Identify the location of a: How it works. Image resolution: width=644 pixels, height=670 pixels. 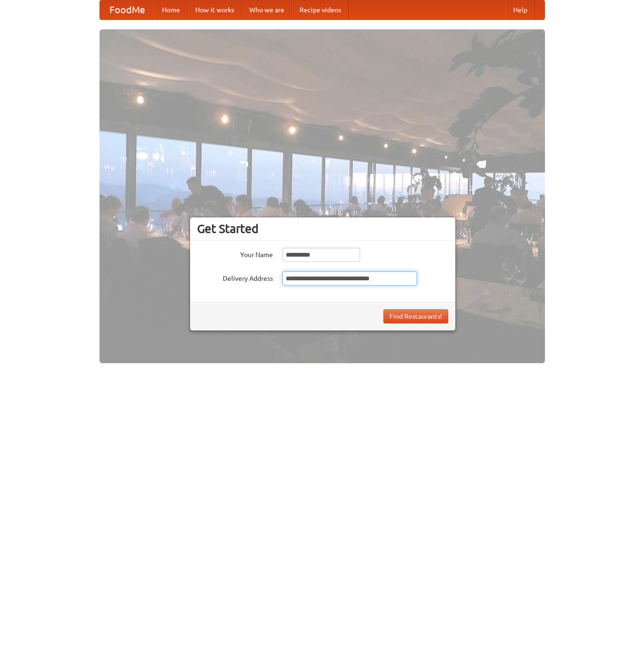
(215, 10).